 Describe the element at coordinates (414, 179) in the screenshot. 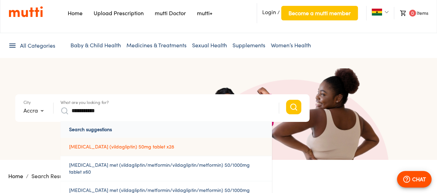

I see `button: CHAT` at that location.